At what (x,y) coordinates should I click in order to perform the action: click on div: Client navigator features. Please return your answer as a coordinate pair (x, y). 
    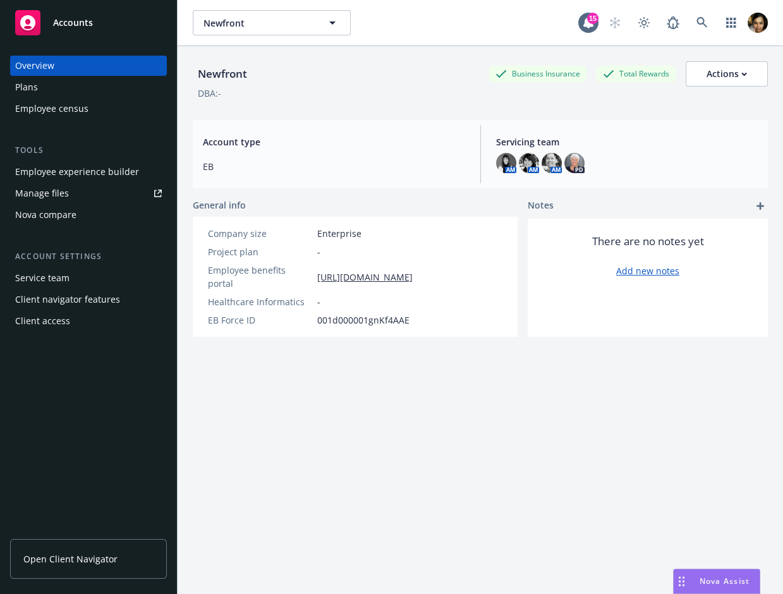
    Looking at the image, I should click on (68, 300).